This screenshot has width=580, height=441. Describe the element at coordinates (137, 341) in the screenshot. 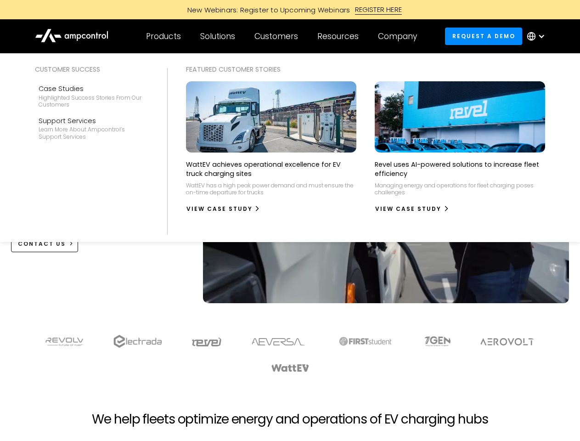

I see `img: electrada logo` at that location.